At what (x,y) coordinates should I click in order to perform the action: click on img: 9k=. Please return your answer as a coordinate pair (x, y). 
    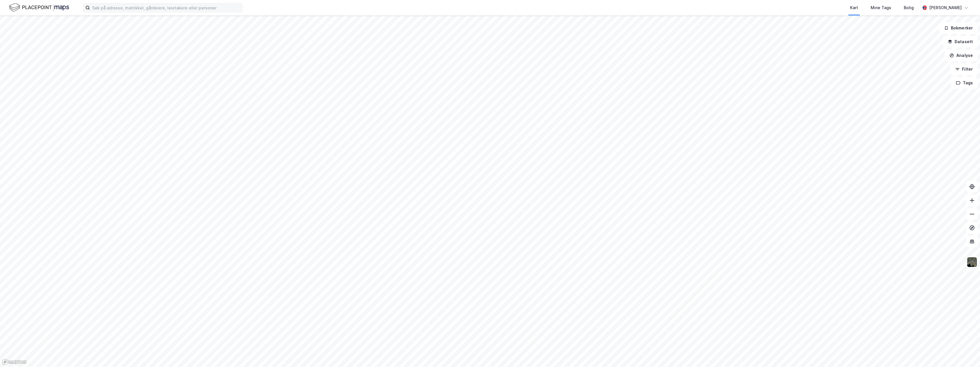
    Looking at the image, I should click on (972, 262).